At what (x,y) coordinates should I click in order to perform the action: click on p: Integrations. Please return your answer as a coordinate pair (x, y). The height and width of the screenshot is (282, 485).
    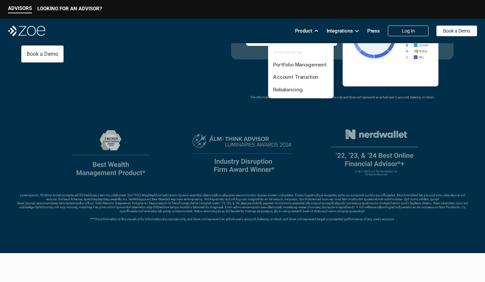
    Looking at the image, I should click on (340, 31).